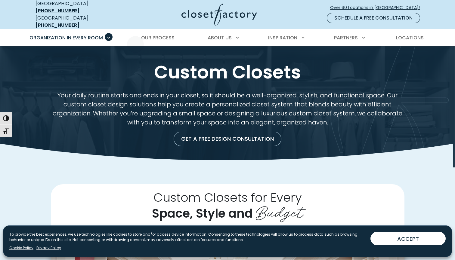  What do you see at coordinates (21, 248) in the screenshot?
I see `a: Cookie Policy` at bounding box center [21, 248].